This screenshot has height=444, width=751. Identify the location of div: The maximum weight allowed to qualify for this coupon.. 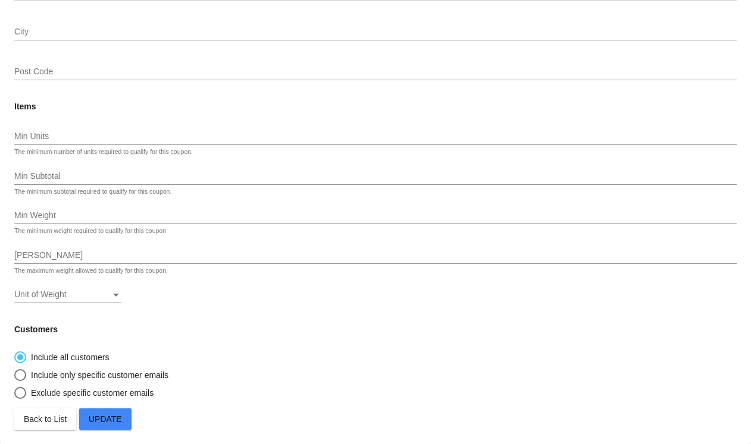
(91, 271).